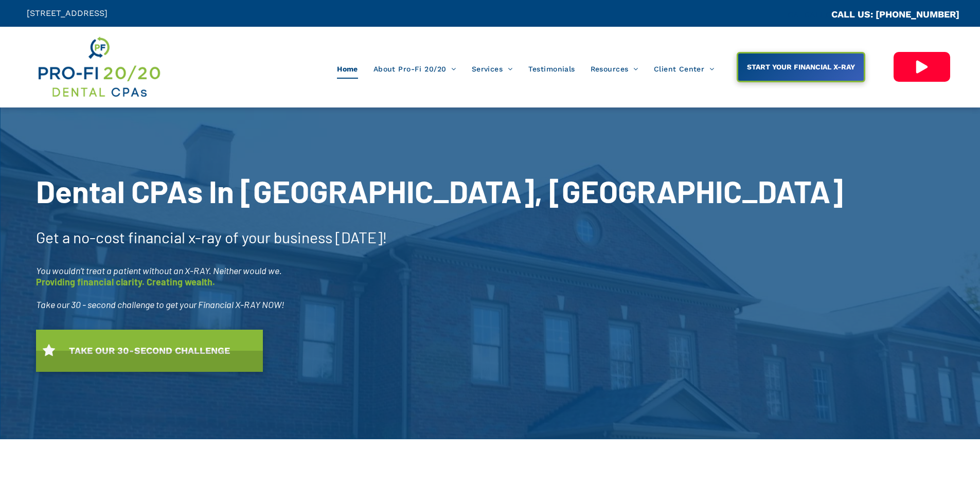 This screenshot has width=980, height=486. I want to click on a: Services, so click(492, 69).